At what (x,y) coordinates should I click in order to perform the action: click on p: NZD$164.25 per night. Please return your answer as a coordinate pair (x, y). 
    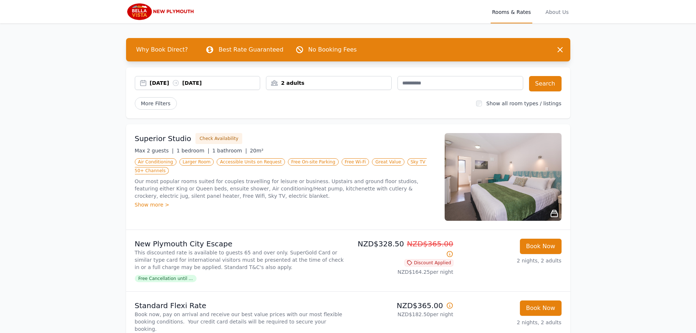
    Looking at the image, I should click on (402, 272).